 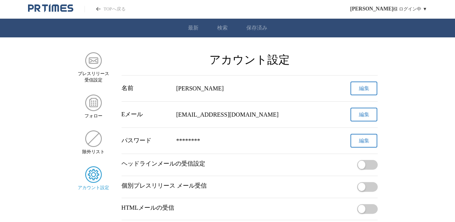 I want to click on img: アカウント設定, so click(x=93, y=174).